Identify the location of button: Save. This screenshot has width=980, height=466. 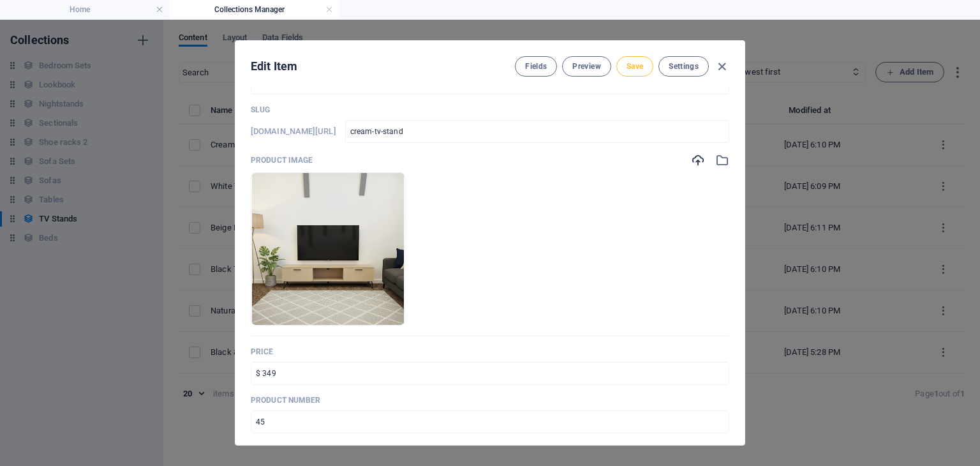
(635, 66).